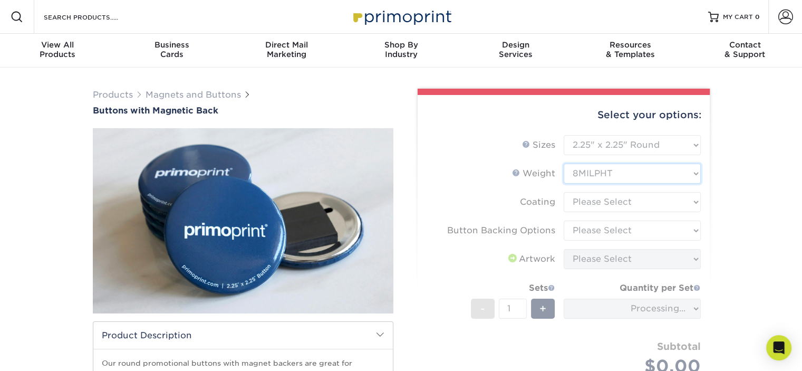 The image size is (802, 371). I want to click on a: BusinessCards, so click(171, 51).